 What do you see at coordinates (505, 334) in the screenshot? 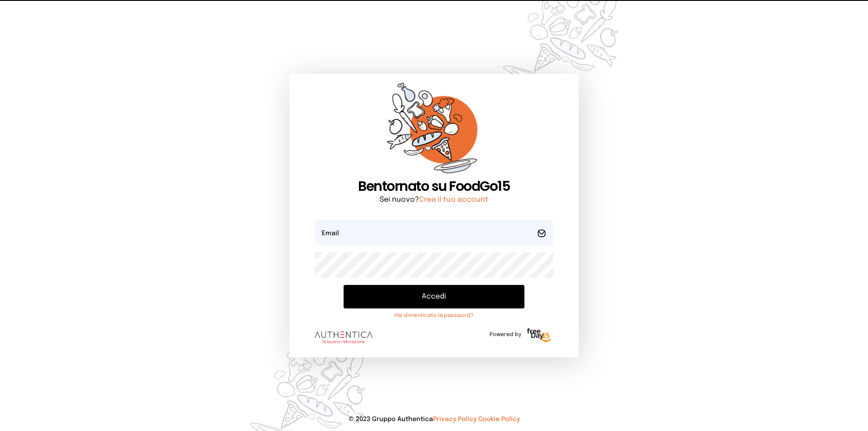
I see `span: Powered by` at bounding box center [505, 334].